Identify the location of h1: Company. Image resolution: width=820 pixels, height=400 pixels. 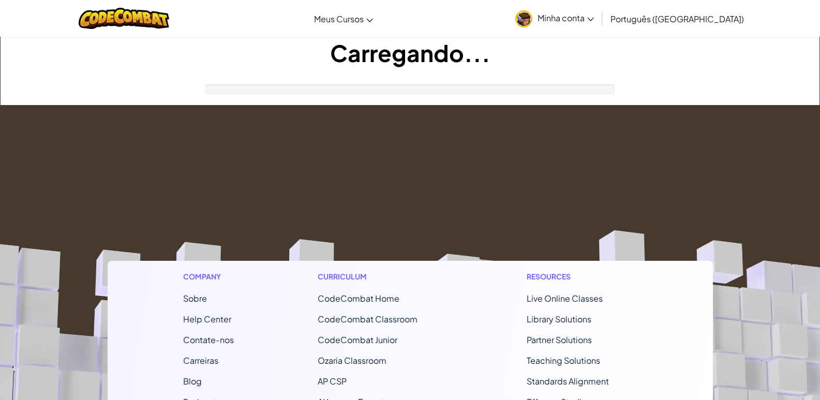
(209, 276).